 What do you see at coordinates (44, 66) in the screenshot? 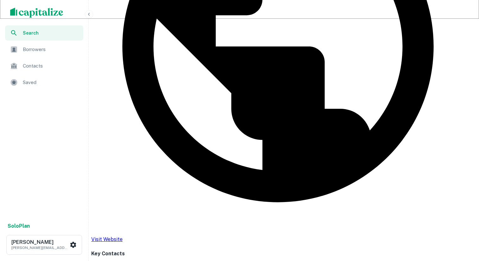
I see `a: Contacts` at bounding box center [44, 66].